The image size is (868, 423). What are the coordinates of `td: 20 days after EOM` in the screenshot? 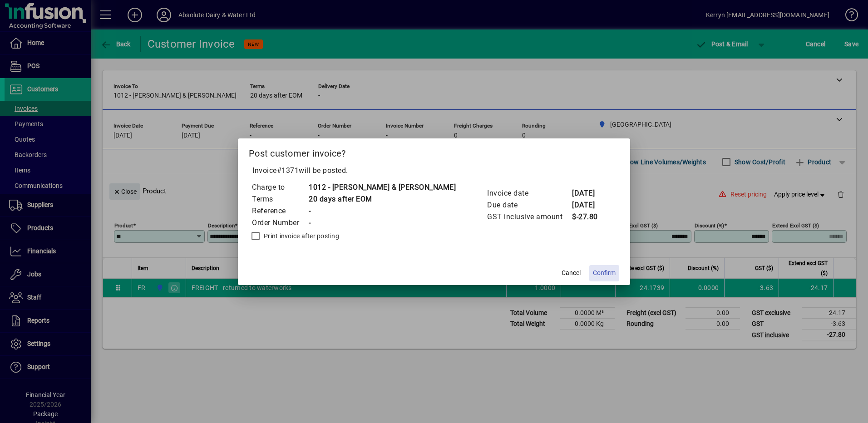 It's located at (382, 199).